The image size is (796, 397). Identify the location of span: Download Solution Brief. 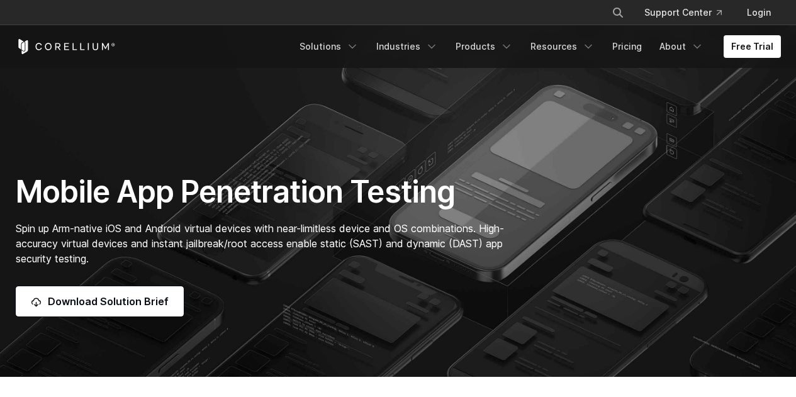
(108, 301).